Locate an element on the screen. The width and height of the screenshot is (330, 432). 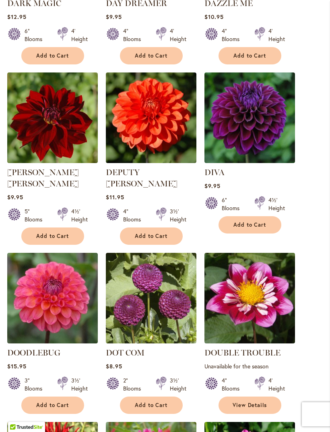
span: $8.95 is located at coordinates (114, 366).